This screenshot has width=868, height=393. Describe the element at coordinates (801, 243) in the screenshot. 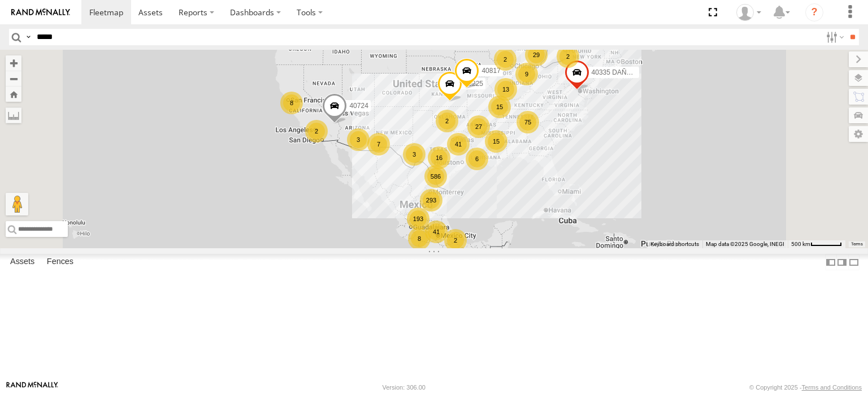

I see `span: 500 km` at that location.